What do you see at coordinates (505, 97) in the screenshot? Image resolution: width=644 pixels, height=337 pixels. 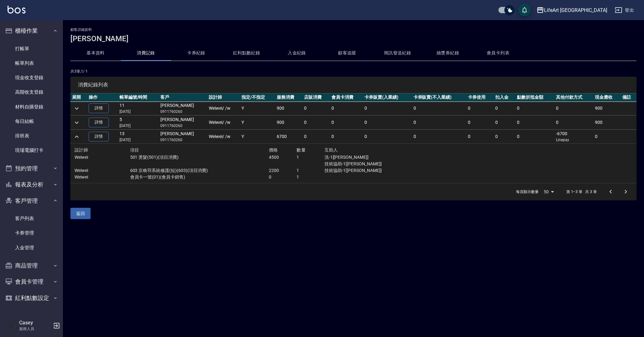 I see `th: 扣入金` at bounding box center [505, 97].